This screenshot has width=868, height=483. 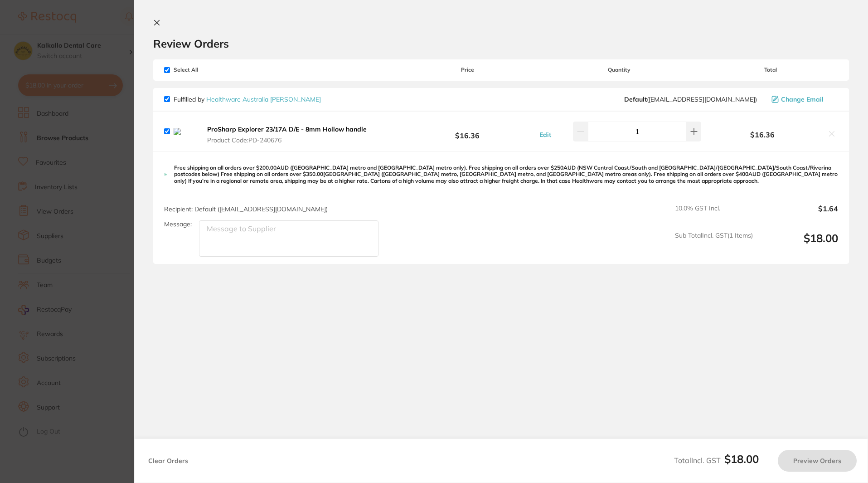 I want to click on button: Edit, so click(x=545, y=135).